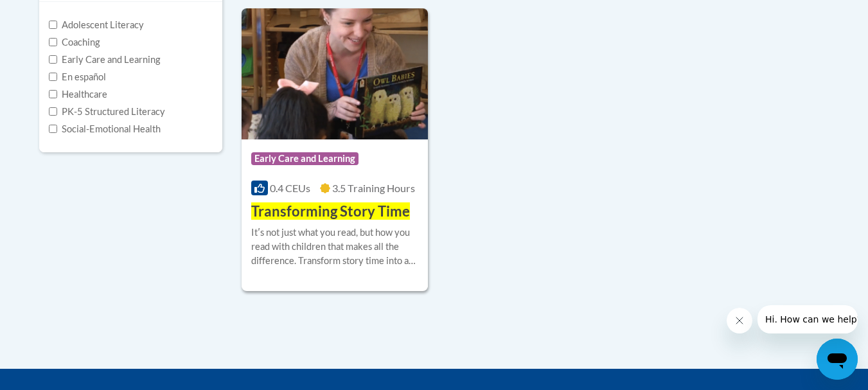 Image resolution: width=868 pixels, height=390 pixels. What do you see at coordinates (335, 247) in the screenshot?
I see `div: Itʹs not just what you read, but how you read with children that makes all the difference. Transf...` at bounding box center [335, 247].